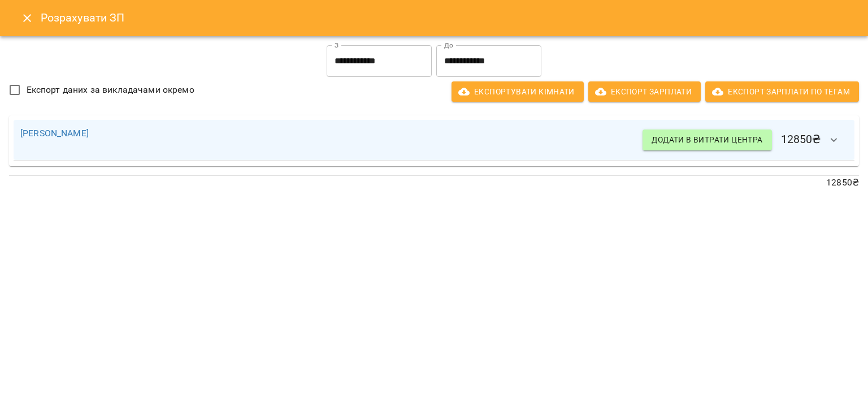  Describe the element at coordinates (707, 140) in the screenshot. I see `span: Додати в витрати центра` at that location.